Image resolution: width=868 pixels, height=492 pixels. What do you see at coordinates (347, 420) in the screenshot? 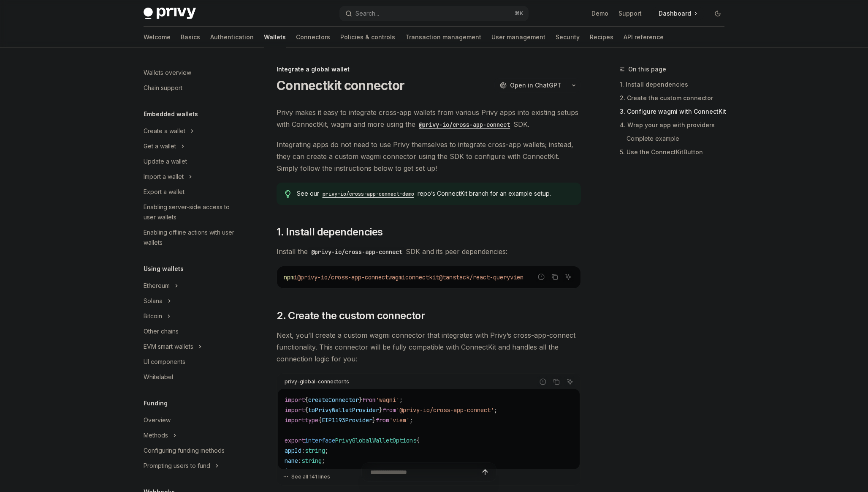
I see `span: EIP1193Provider` at bounding box center [347, 420].